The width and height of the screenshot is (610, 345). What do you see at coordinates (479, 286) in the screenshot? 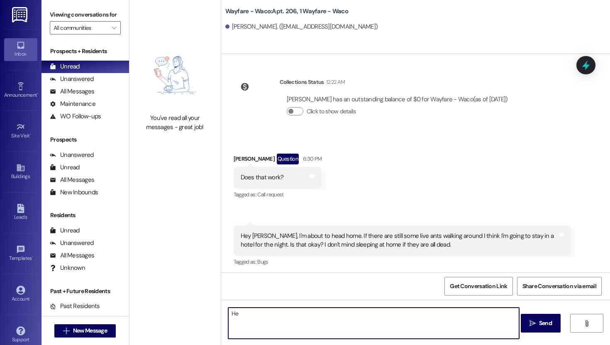
I see `span: Get Conversation Link` at bounding box center [479, 286].